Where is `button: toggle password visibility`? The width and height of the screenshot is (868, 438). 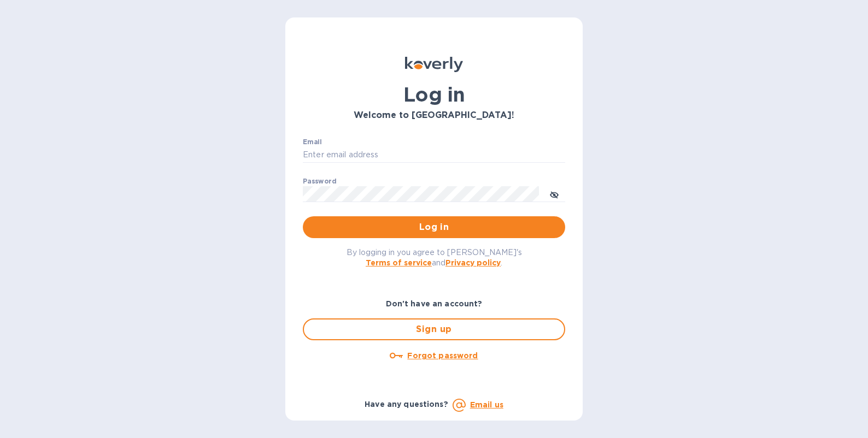
button: toggle password visibility is located at coordinates (555, 194).